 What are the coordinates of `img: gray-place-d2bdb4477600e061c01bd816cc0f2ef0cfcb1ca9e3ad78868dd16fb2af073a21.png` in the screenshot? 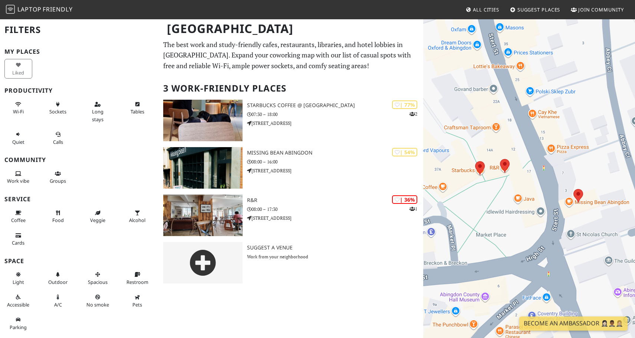 It's located at (203, 263).